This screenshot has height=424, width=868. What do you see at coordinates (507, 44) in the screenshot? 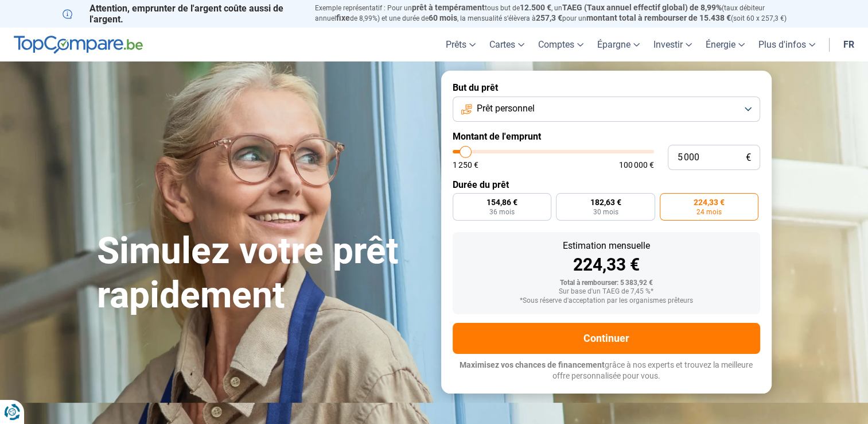
I see `a: Cartes` at bounding box center [507, 44].